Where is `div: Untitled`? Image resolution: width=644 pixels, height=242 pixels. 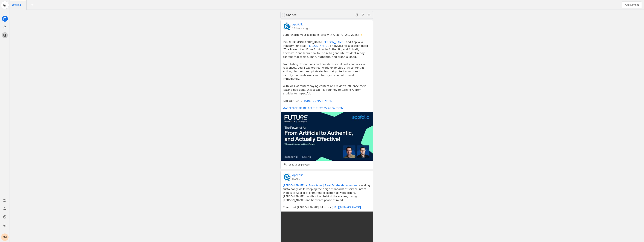 div: Untitled is located at coordinates (309, 15).